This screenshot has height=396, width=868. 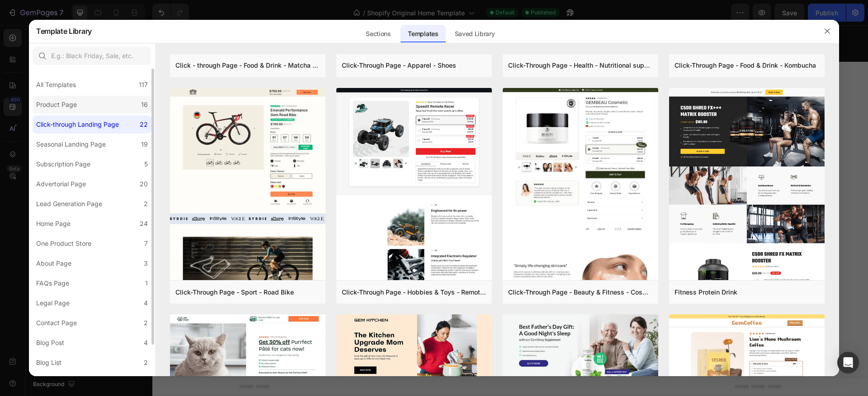 What do you see at coordinates (63, 243) in the screenshot?
I see `div: One Product Store` at bounding box center [63, 243].